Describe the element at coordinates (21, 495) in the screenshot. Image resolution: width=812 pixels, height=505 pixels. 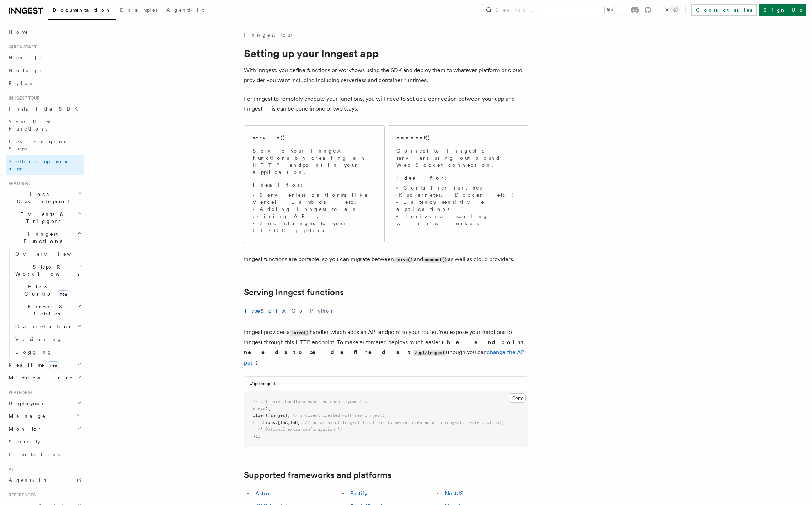
I see `span: References` at that location.